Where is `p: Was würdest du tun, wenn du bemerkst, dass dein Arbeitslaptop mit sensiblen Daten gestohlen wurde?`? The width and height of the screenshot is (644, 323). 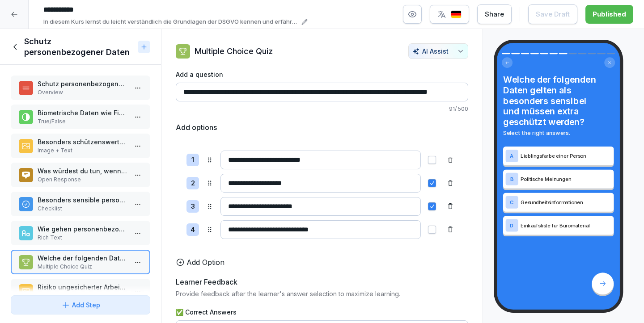 p: Was würdest du tun, wenn du bemerkst, dass dein Arbeitslaptop mit sensiblen Daten gestohlen wurde? is located at coordinates (83, 171).